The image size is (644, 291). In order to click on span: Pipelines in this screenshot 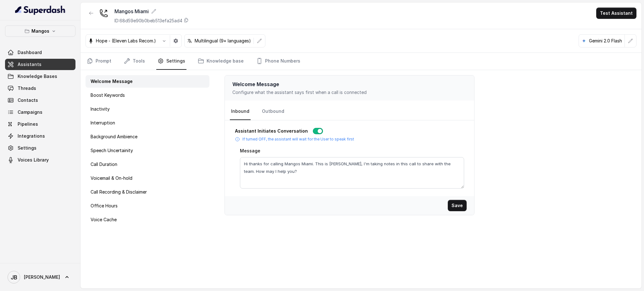, I will do `click(28, 124)`.